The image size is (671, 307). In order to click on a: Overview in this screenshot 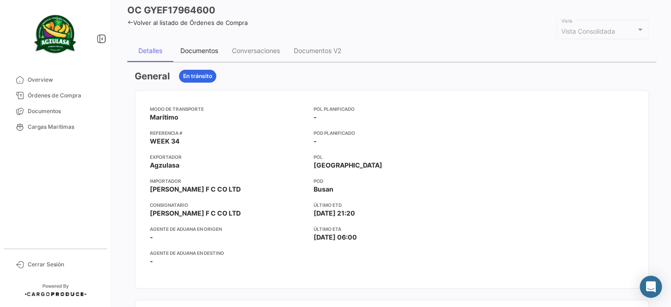, I will do `click(55, 80)`.